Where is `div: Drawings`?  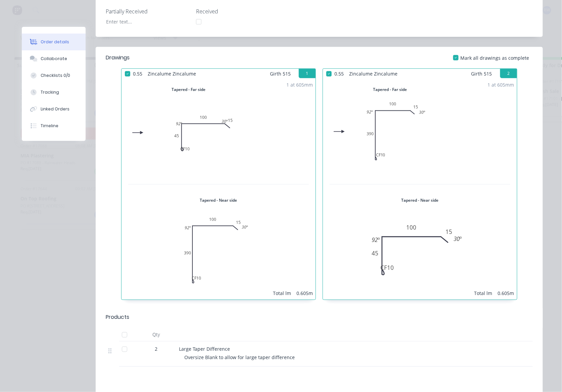
div: Drawings is located at coordinates (118, 58).